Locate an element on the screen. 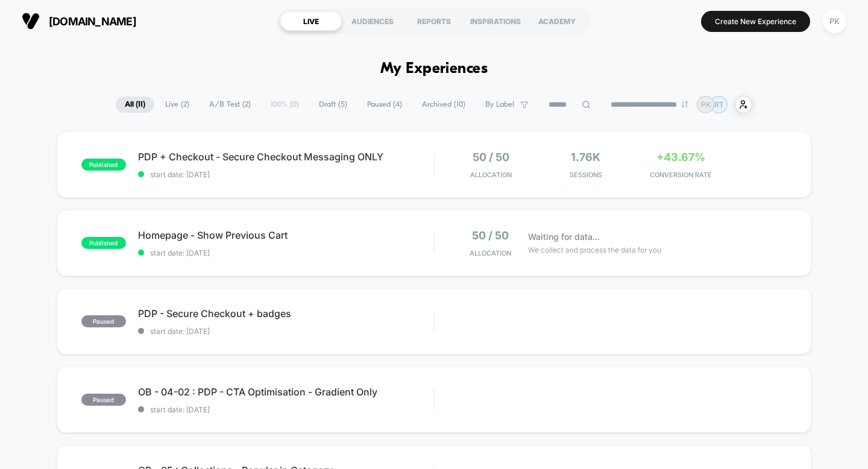  span: 1.76k is located at coordinates (585, 157).